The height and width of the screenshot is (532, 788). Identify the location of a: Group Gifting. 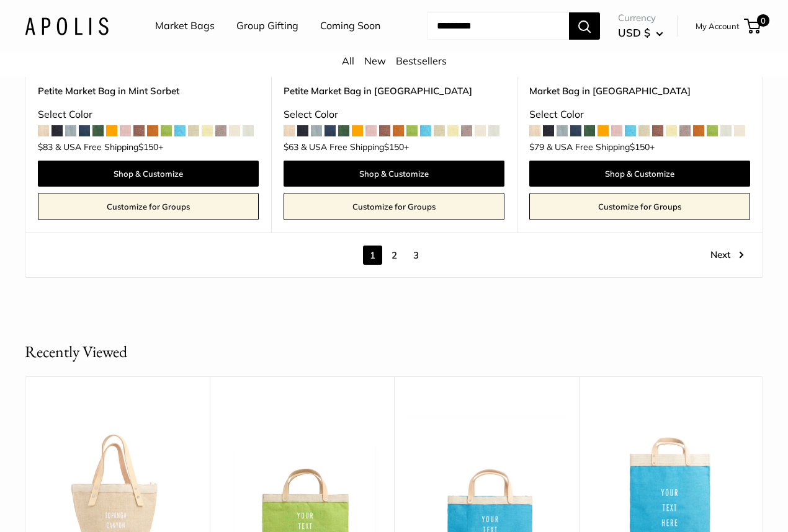
(268, 26).